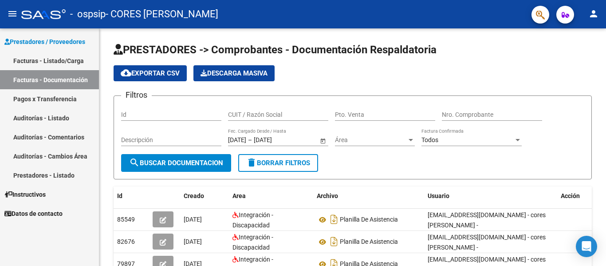  I want to click on span: Creado, so click(194, 196).